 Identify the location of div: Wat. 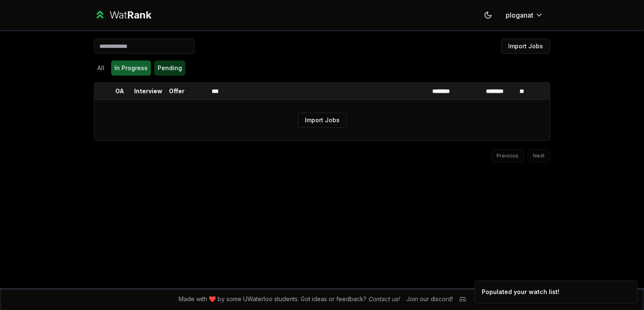
(130, 15).